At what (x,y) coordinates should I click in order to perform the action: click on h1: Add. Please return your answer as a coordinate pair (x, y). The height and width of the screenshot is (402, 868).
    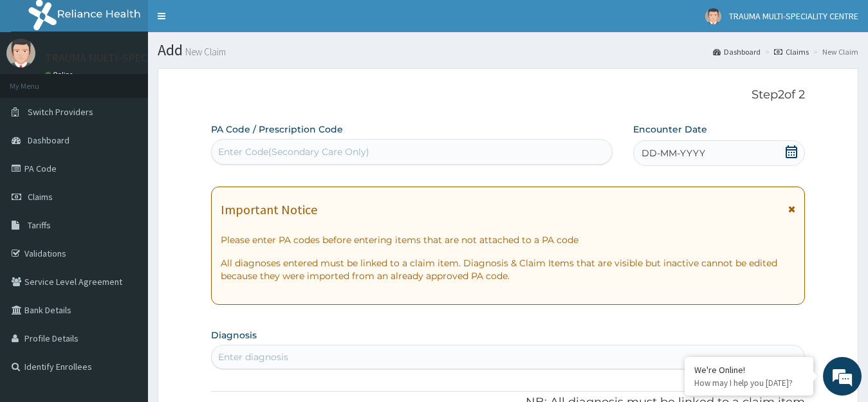
    Looking at the image, I should click on (507, 50).